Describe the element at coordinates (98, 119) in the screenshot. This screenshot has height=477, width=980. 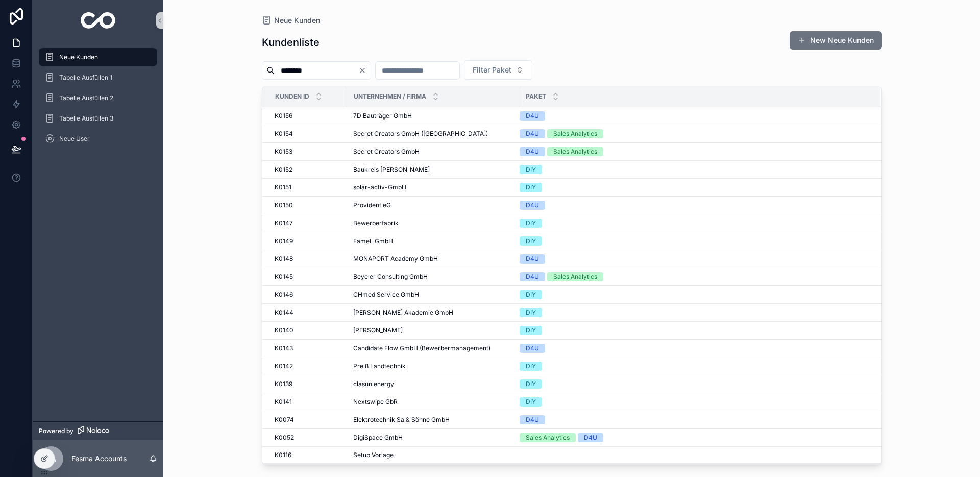
I see `a: Tabelle Ausfüllen 3` at that location.